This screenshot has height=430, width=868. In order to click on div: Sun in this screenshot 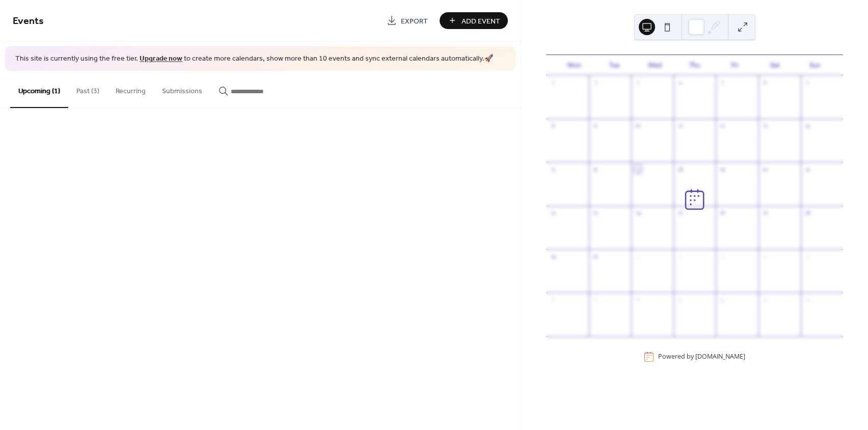, I will do `click(814, 65)`.